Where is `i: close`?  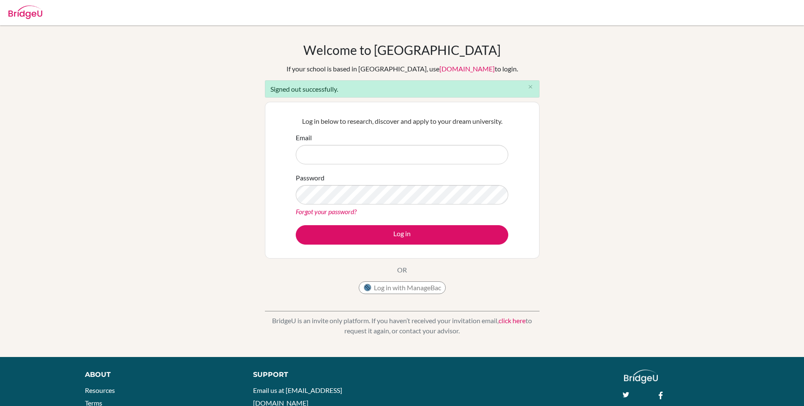
i: close is located at coordinates (530, 87).